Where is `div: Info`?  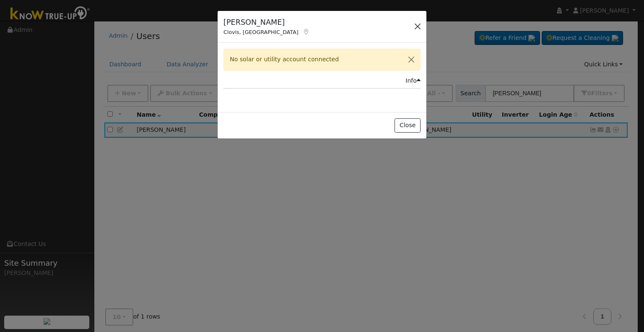 div: Info is located at coordinates (413, 80).